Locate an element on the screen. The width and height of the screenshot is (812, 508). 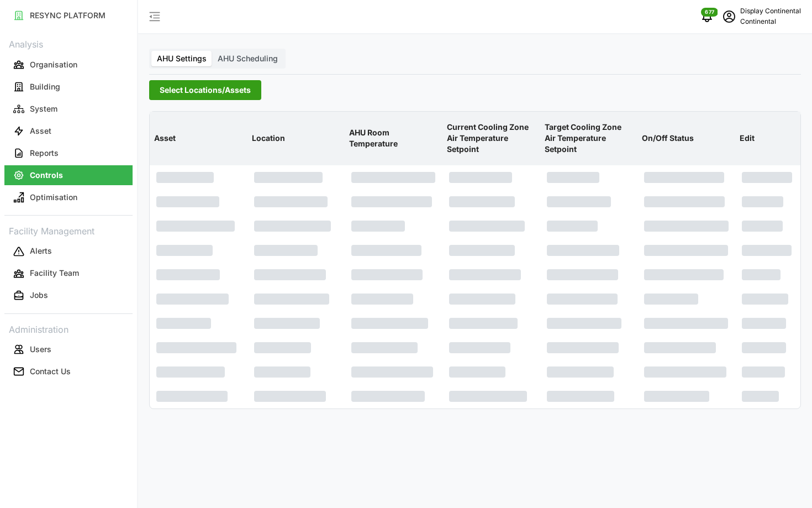
button: Reports is located at coordinates (68, 153).